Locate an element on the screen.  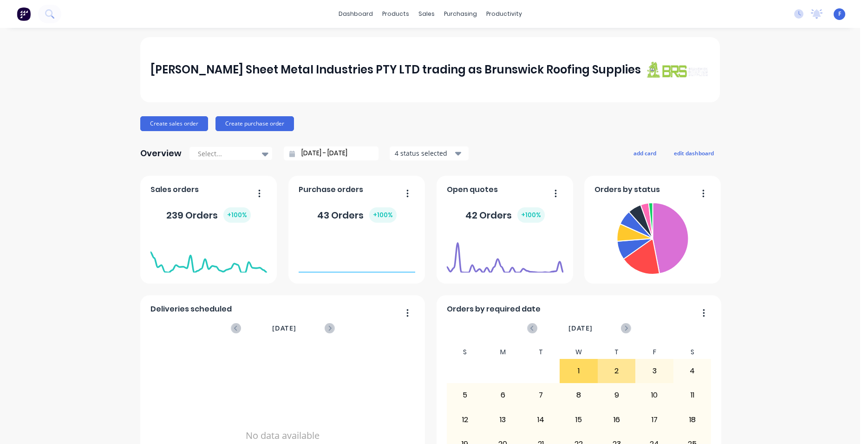
div: products is located at coordinates (396, 14).